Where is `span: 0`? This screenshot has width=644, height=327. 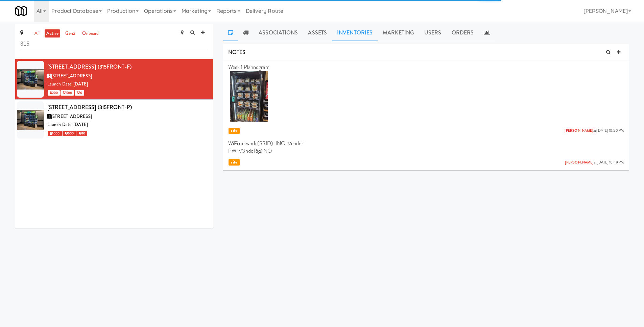
span: 0 is located at coordinates (80, 93).